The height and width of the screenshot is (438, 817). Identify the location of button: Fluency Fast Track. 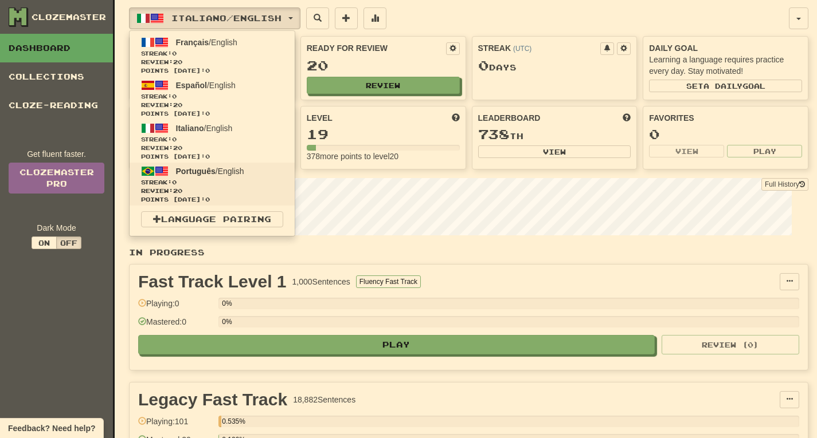
(388, 282).